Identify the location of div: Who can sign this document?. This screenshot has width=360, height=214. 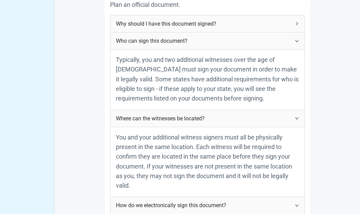
(207, 41).